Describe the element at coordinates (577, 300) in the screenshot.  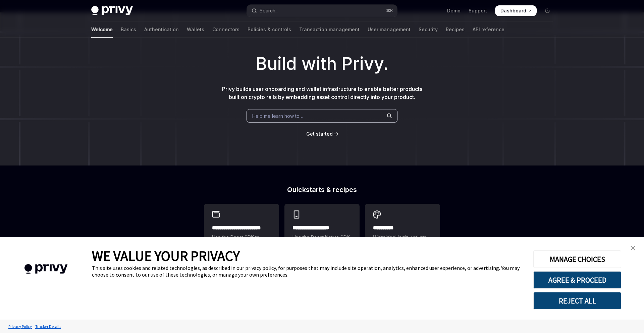
I see `button: REJECT ALL` at that location.